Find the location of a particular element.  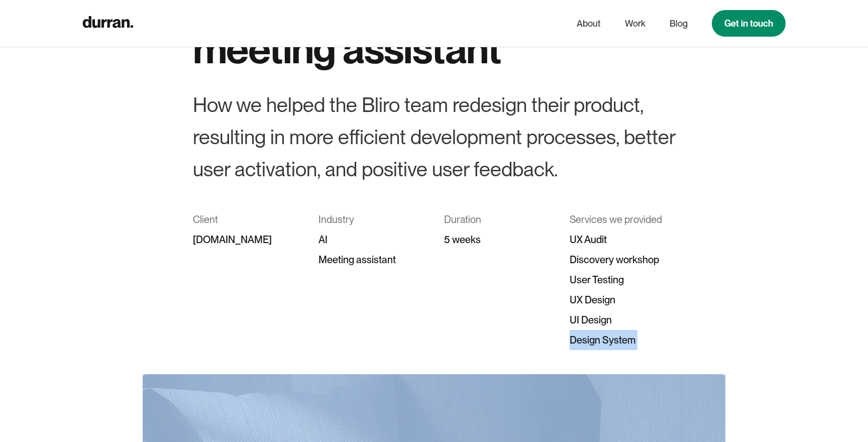

div: Services we provided is located at coordinates (623, 220).